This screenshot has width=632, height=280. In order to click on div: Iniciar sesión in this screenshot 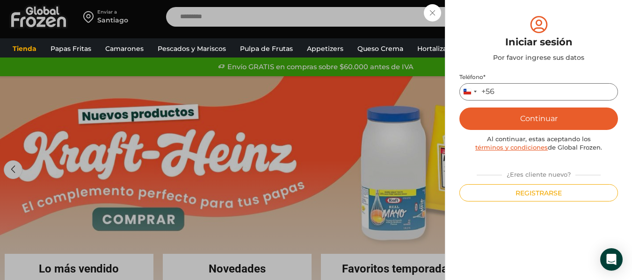, I will do `click(539, 42)`.